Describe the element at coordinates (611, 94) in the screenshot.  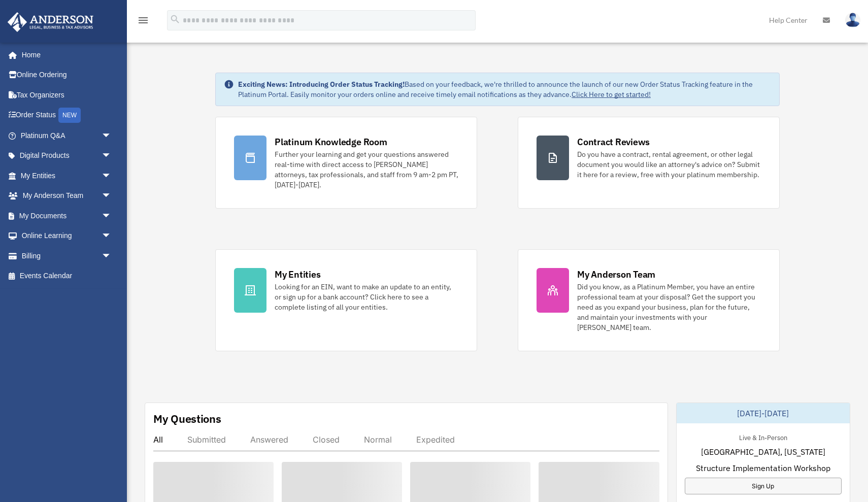
I see `a: Click Here to get started!` at that location.